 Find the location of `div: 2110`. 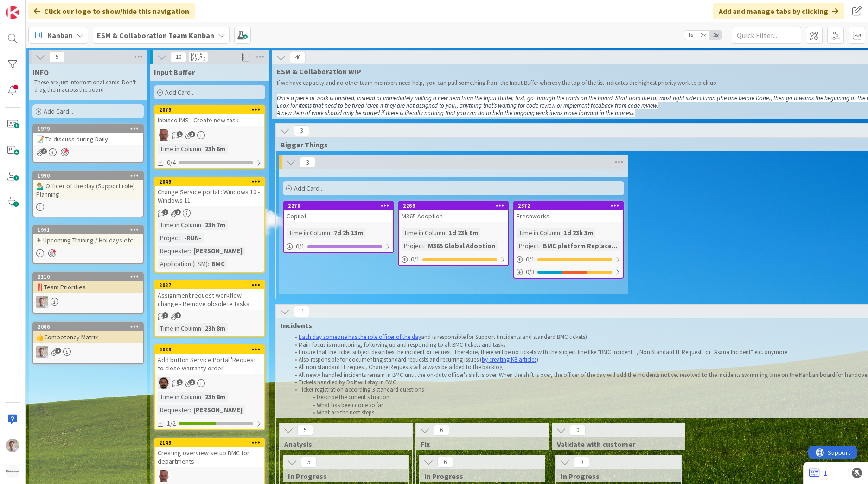

div: 2110 is located at coordinates (88, 277).